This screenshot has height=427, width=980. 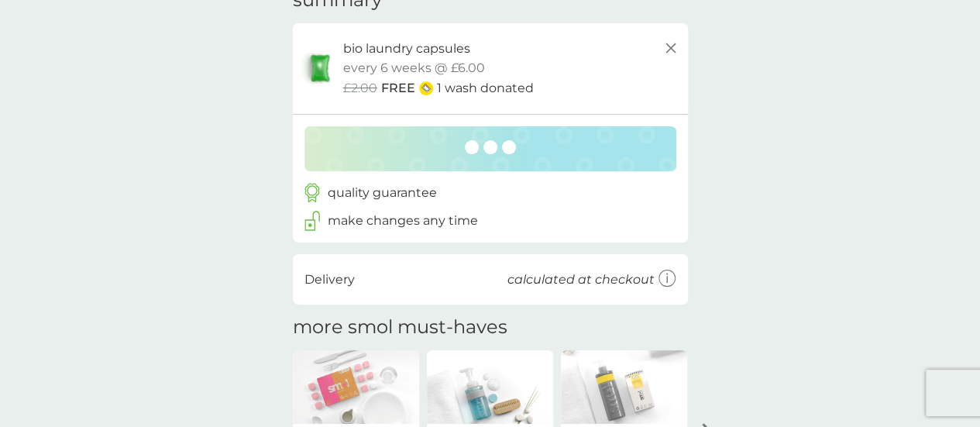 What do you see at coordinates (361, 88) in the screenshot?
I see `span: £2.00` at bounding box center [361, 88].